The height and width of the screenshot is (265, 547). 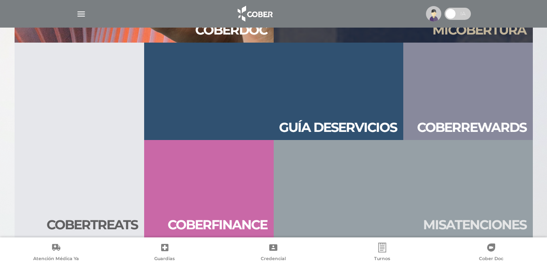 I want to click on h2: Cober finan ce, so click(x=218, y=224).